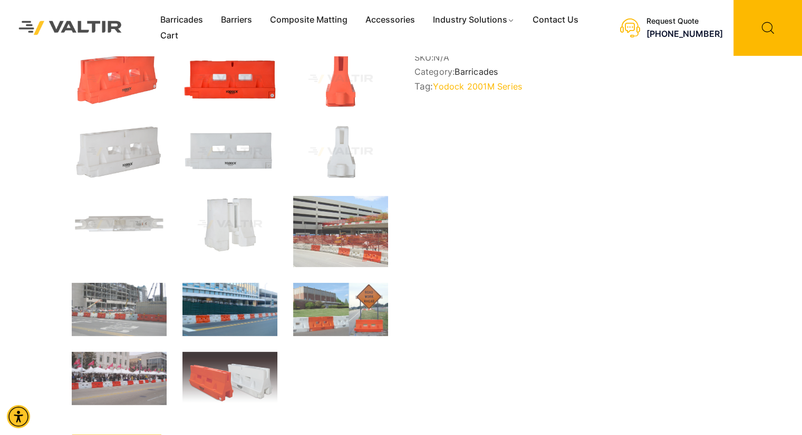 The image size is (802, 435). What do you see at coordinates (473, 20) in the screenshot?
I see `a: Industry Solutions` at bounding box center [473, 20].